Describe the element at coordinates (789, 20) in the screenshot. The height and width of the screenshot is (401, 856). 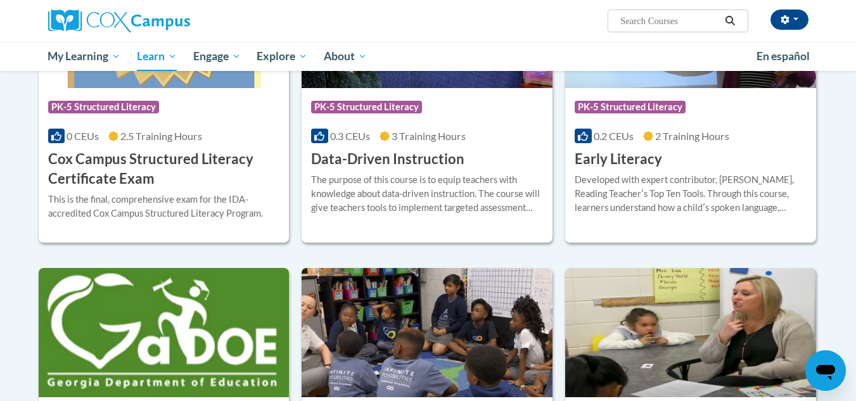
I see `button: Account Settings` at that location.